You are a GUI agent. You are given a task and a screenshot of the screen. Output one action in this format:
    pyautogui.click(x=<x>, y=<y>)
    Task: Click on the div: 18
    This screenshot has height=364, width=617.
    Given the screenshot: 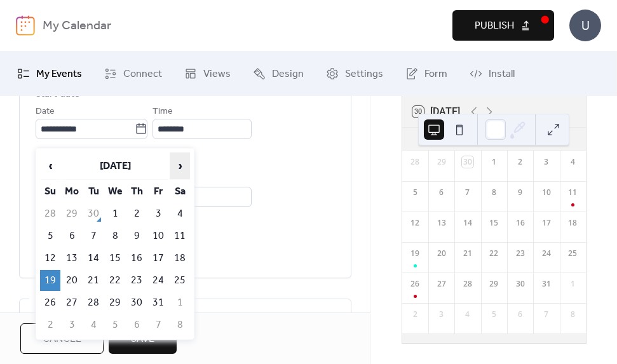 What is the action you would take?
    pyautogui.click(x=573, y=223)
    